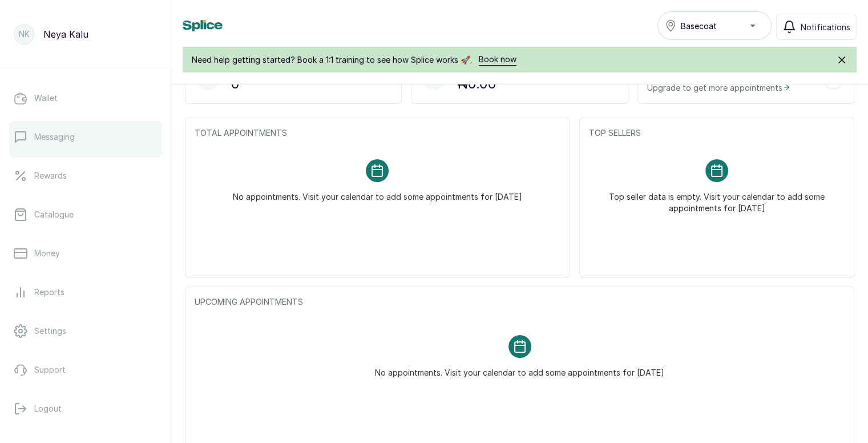 This screenshot has height=443, width=868. What do you see at coordinates (699, 26) in the screenshot?
I see `span: Basecoat` at bounding box center [699, 26].